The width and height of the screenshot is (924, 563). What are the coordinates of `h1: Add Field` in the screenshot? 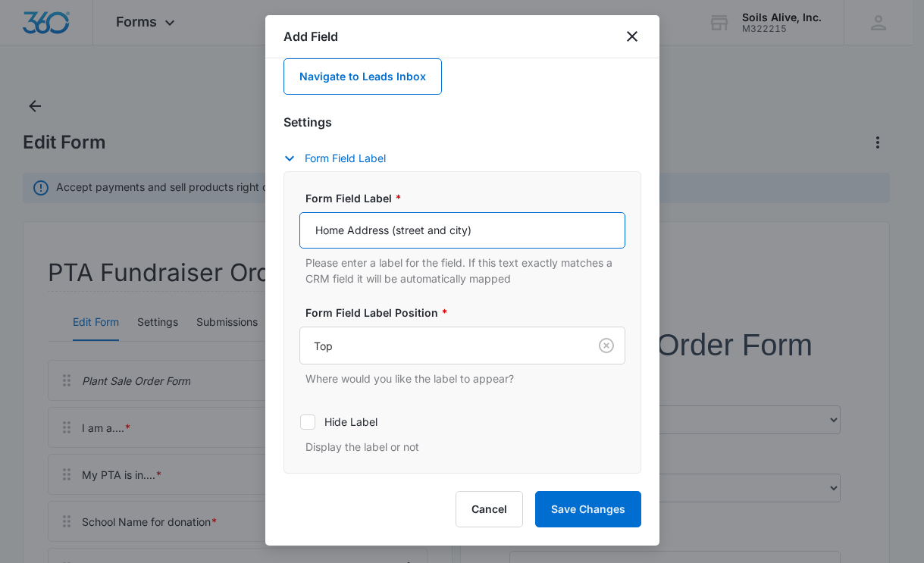 It's located at (311, 36).